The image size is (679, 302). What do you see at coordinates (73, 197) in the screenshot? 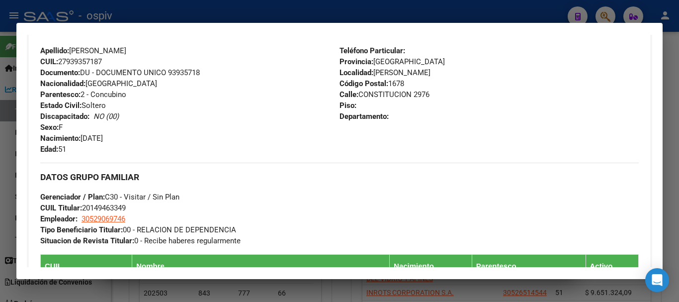
I see `strong: Gerenciador / Plan:` at bounding box center [73, 197].